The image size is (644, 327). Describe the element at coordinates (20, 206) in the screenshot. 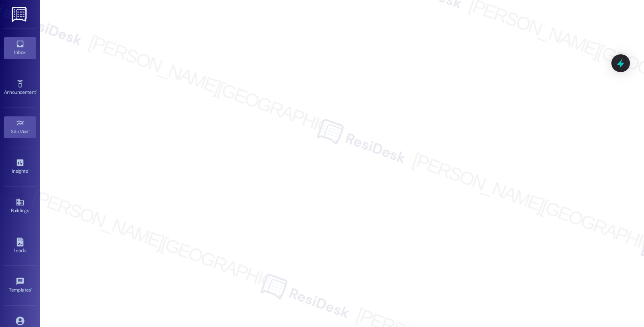

I see `a: Buildings` at that location.